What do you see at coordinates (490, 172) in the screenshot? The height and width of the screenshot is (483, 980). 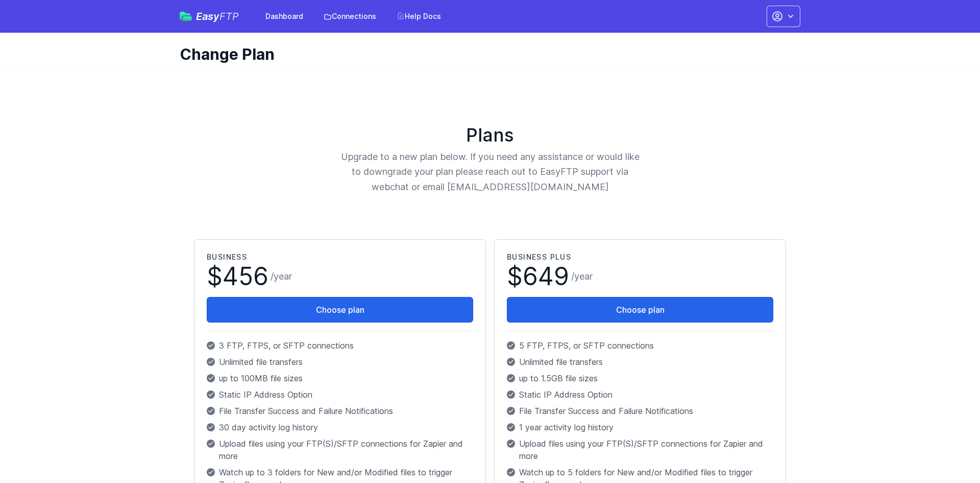 I see `p: Upgrade to a new plan below. If you need any assistance or would like to downgrade your plan plea...` at bounding box center [490, 172].